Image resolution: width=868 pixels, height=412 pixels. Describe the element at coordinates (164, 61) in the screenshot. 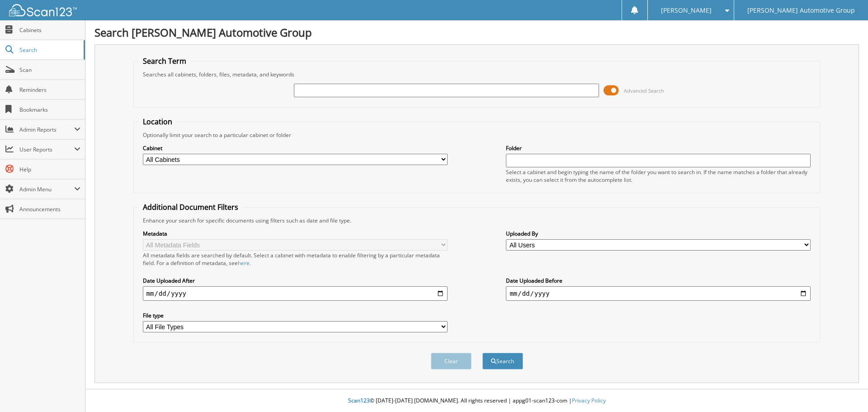

I see `legend: Search Term` at that location.